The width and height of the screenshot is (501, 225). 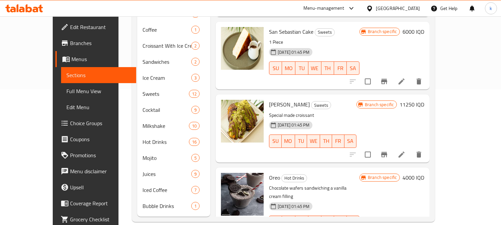 What do you see at coordinates (275, 178) in the screenshot?
I see `span: Oreo` at bounding box center [275, 178].